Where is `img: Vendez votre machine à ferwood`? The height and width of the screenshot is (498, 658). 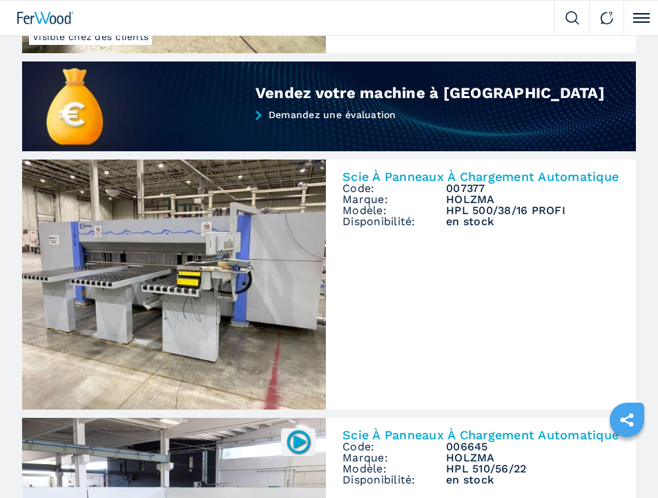 img: Vendez votre machine à ferwood is located at coordinates (329, 106).